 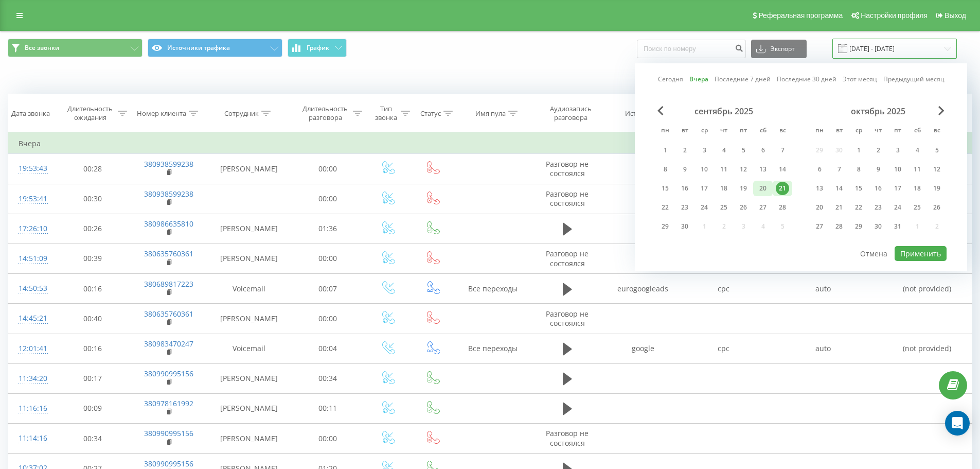 I want to click on div: пн 15 сент. 2025 г., so click(x=665, y=189).